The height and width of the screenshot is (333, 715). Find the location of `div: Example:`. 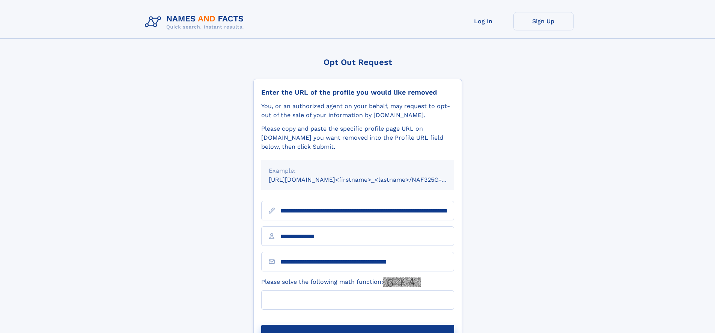

div: Example: is located at coordinates (358, 171).